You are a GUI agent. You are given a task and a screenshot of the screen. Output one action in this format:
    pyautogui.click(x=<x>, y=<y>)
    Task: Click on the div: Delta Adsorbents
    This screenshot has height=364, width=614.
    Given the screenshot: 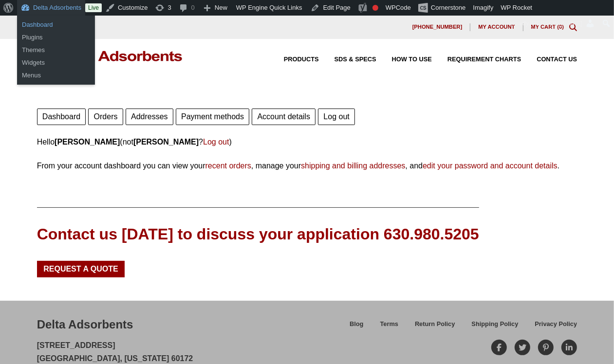 What is the action you would take?
    pyautogui.click(x=86, y=325)
    